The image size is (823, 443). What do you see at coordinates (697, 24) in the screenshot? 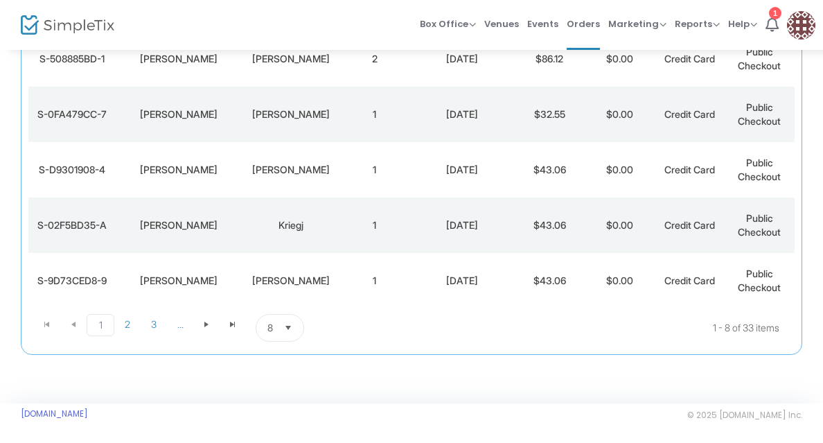
I see `span: Reports` at bounding box center [697, 24].